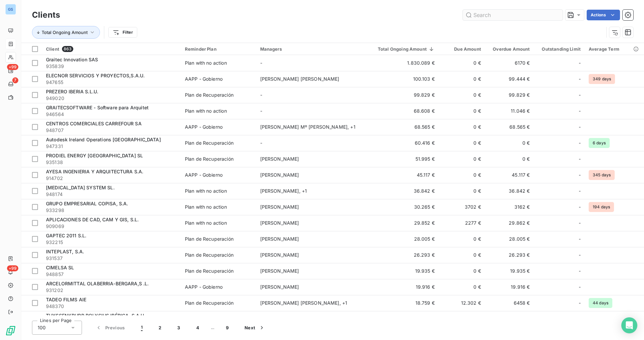 This screenshot has width=644, height=340. Describe the element at coordinates (123, 33) in the screenshot. I see `button: Filter` at that location.